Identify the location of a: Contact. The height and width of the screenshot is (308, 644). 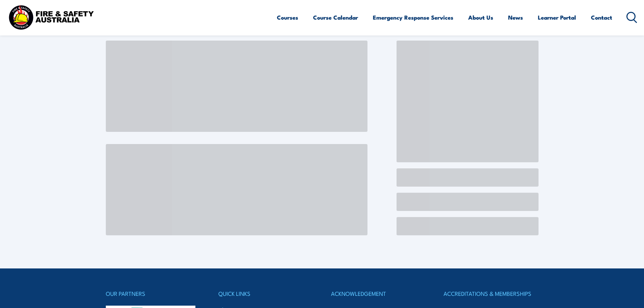
(601, 17).